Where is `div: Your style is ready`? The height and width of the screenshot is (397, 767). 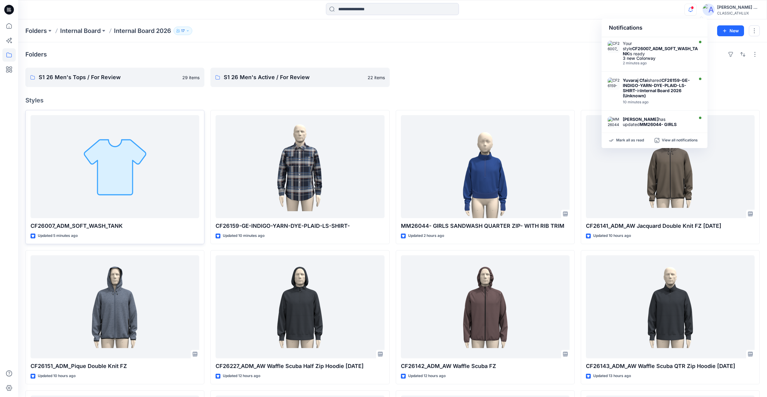 div: Your style is ready is located at coordinates (661, 48).